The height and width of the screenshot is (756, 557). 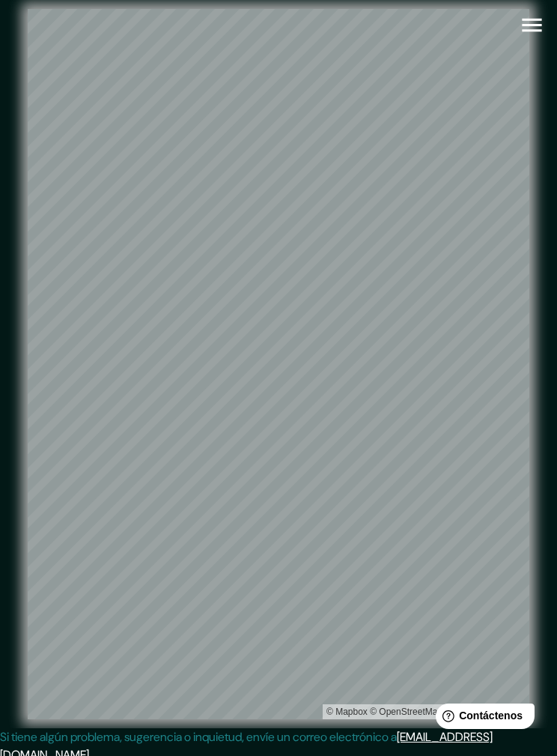 What do you see at coordinates (279, 364) in the screenshot?
I see `canvas: Mapa` at bounding box center [279, 364].